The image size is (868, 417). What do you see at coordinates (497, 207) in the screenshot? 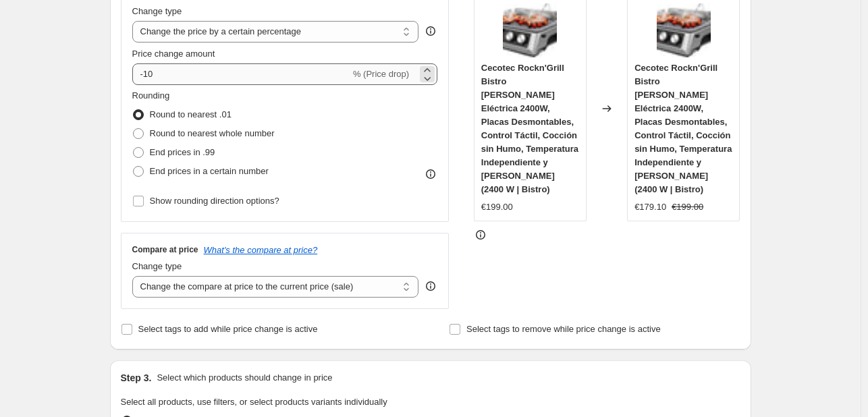
I see `div: €199.00` at bounding box center [497, 207].